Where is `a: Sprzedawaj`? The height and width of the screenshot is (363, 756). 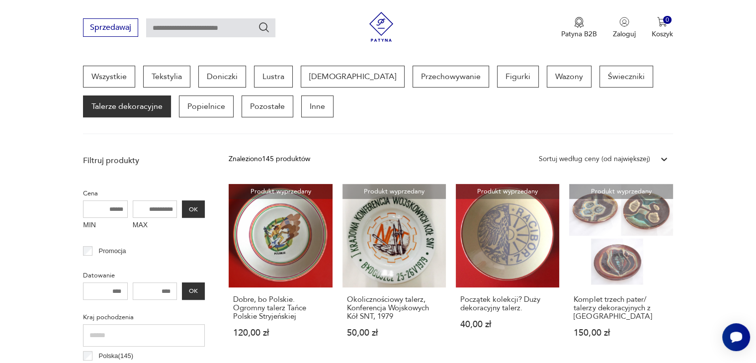
a: Sprzedawaj is located at coordinates (110, 28).